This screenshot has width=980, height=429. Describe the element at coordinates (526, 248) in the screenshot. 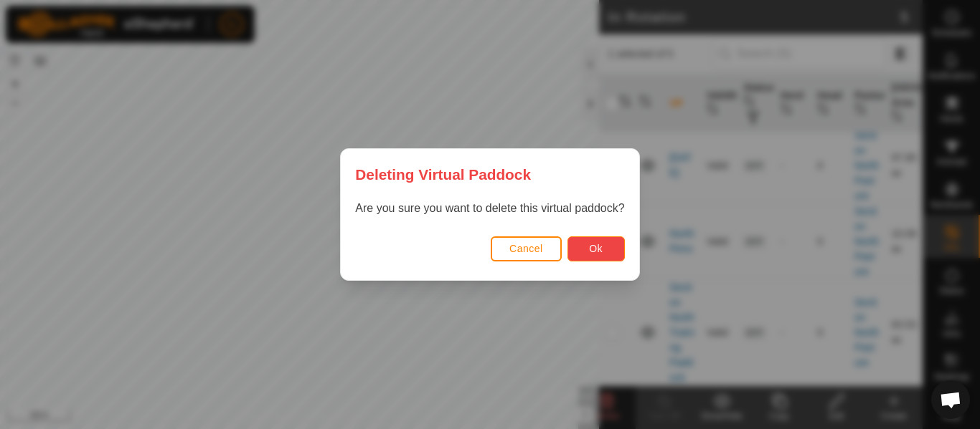

I see `span: Cancel` at that location.